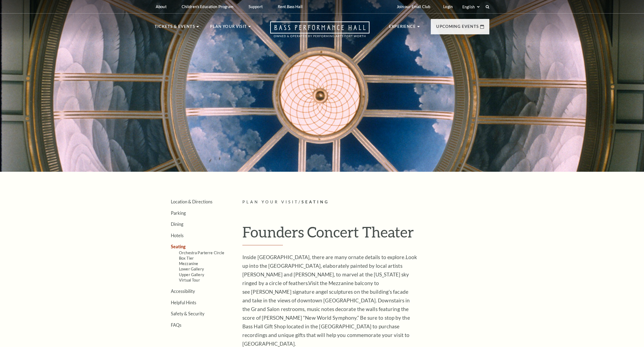  What do you see at coordinates (192, 201) in the screenshot?
I see `a: Location & Directions` at bounding box center [192, 201].